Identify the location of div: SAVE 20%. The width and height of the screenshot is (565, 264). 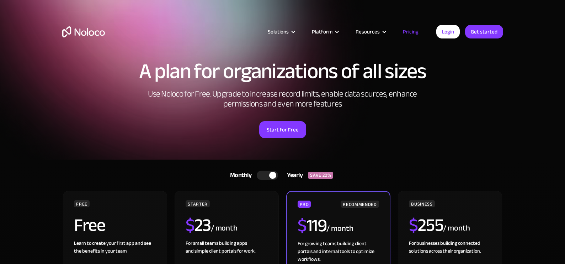
(321, 175).